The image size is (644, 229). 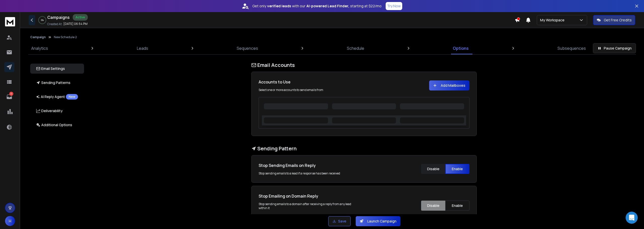 What do you see at coordinates (57, 69) in the screenshot?
I see `button: Email Settings` at bounding box center [57, 69].